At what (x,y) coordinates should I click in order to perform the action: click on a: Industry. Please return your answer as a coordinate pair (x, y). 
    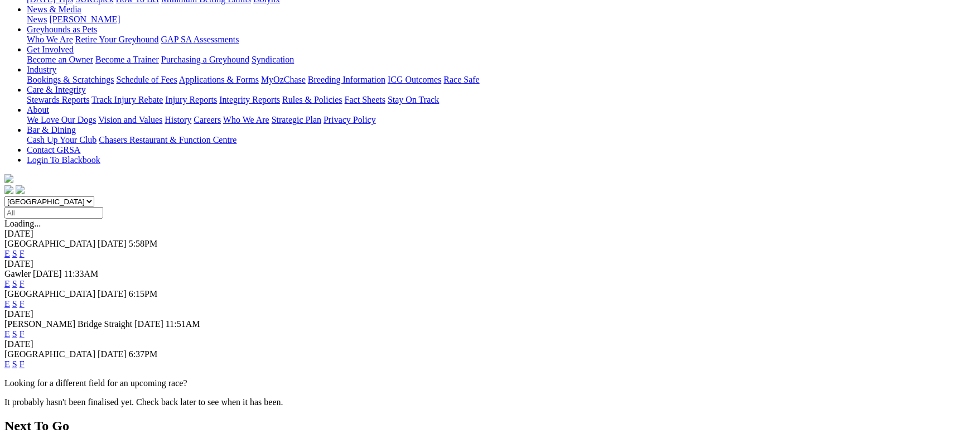
    Looking at the image, I should click on (41, 69).